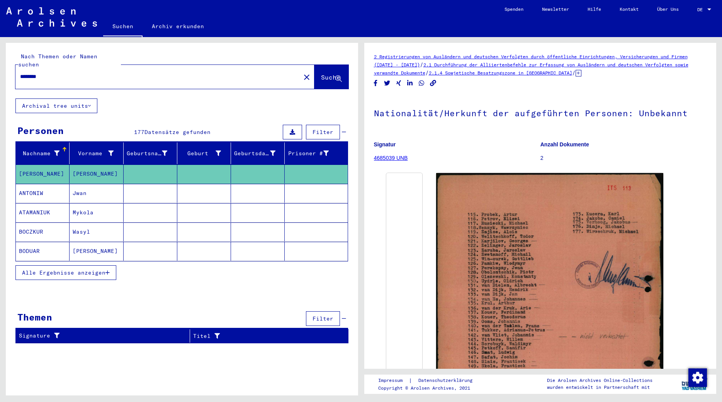  Describe the element at coordinates (258, 153) in the screenshot. I see `mat-header-cell: Geburtsdatum` at that location.